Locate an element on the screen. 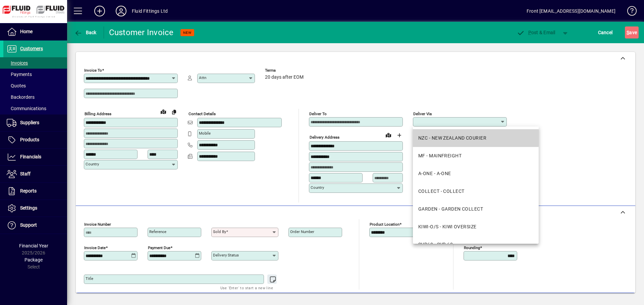 The height and width of the screenshot is (305, 644). button: Save is located at coordinates (631, 33).